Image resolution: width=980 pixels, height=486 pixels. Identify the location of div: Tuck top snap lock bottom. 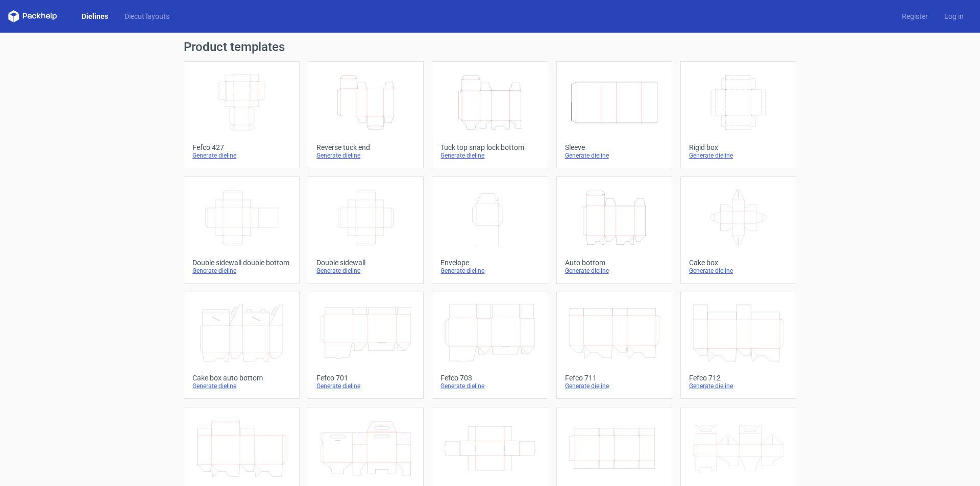
(490, 147).